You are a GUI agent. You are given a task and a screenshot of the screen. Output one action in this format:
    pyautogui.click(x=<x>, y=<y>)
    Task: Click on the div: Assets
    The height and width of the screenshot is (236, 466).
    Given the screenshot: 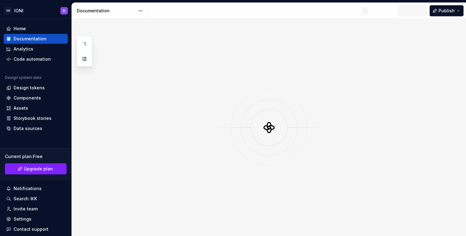 What is the action you would take?
    pyautogui.click(x=21, y=108)
    